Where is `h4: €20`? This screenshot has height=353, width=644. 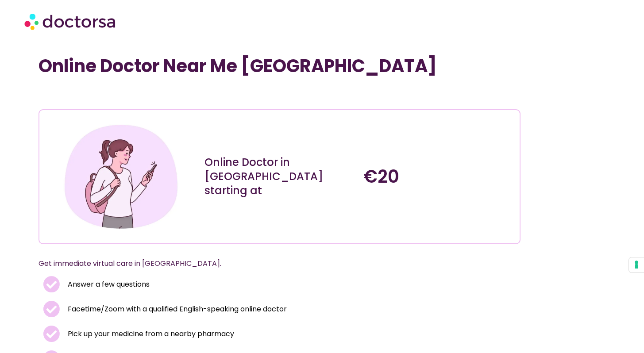
h4: €20 is located at coordinates (438, 176).